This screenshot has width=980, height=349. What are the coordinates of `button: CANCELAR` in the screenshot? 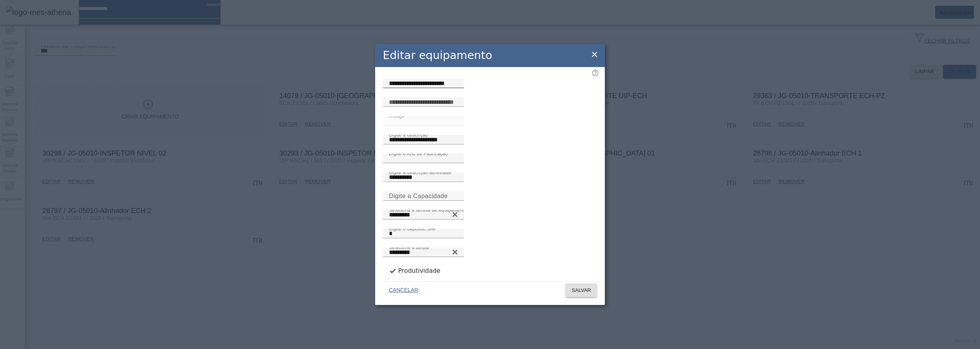 It's located at (404, 291).